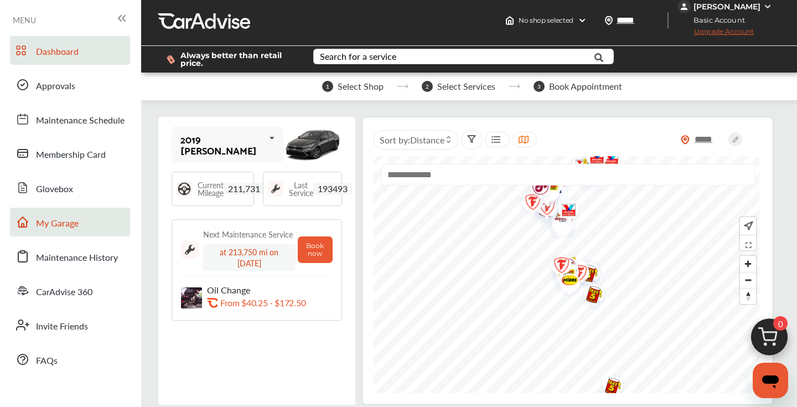  Describe the element at coordinates (257, 276) in the screenshot. I see `img: border-line.da1032d4.svg` at that location.